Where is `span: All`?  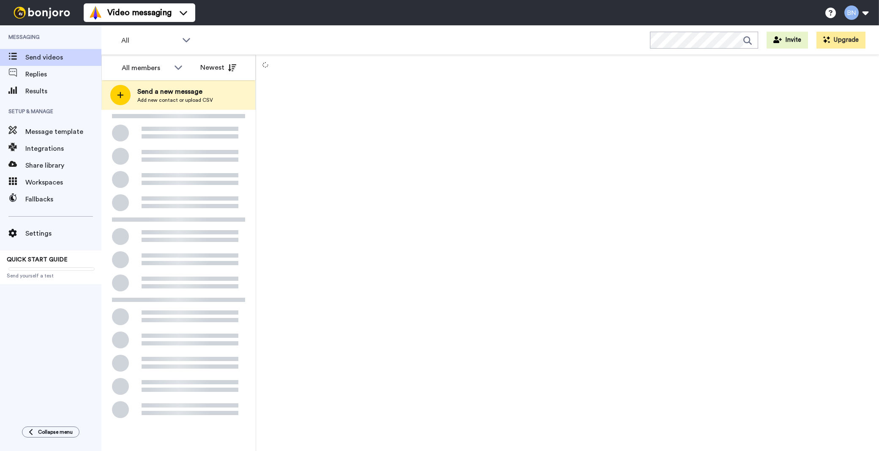
span: All is located at coordinates (150, 41).